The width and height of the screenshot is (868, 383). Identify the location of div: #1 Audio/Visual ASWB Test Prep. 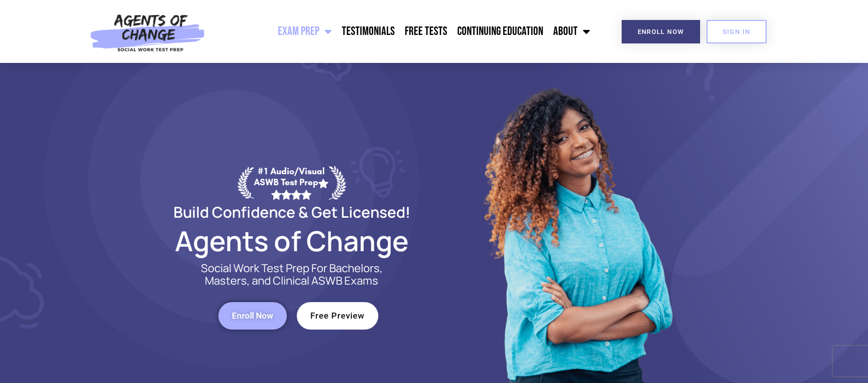
(291, 182).